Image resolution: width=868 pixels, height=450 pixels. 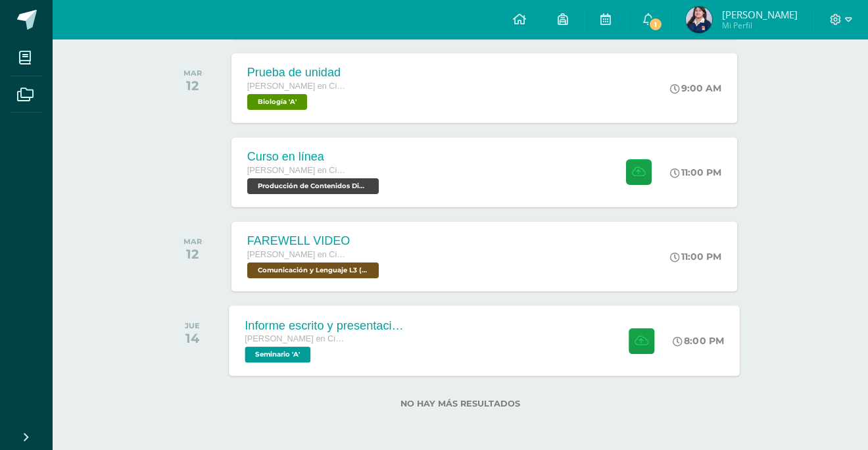 What do you see at coordinates (696, 88) in the screenshot?
I see `div: 9:00 AM` at bounding box center [696, 88].